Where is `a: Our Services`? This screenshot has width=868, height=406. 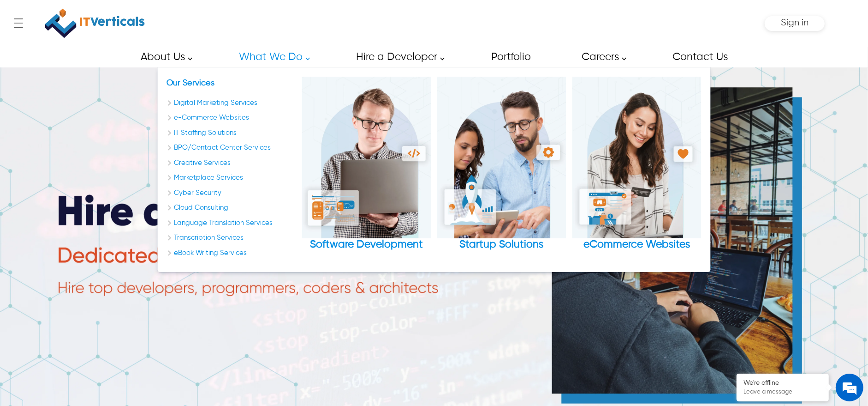
a: Our Services is located at coordinates (190, 83).